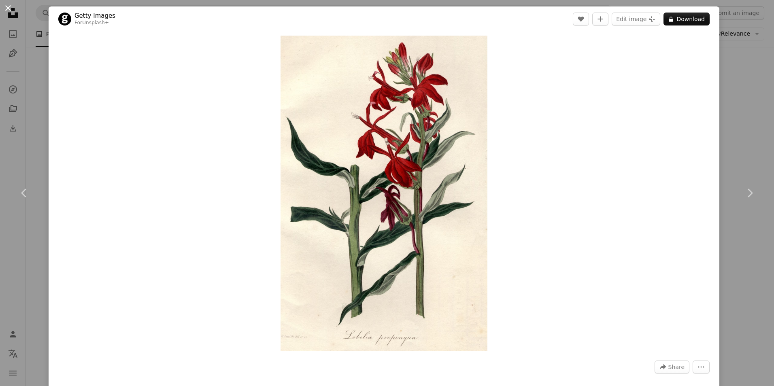 The height and width of the screenshot is (386, 774). What do you see at coordinates (384, 193) in the screenshot?
I see `img: circa 1800: Lobelia propinqua. (Photo by Hulton Archive/Getty Images)` at bounding box center [384, 193].